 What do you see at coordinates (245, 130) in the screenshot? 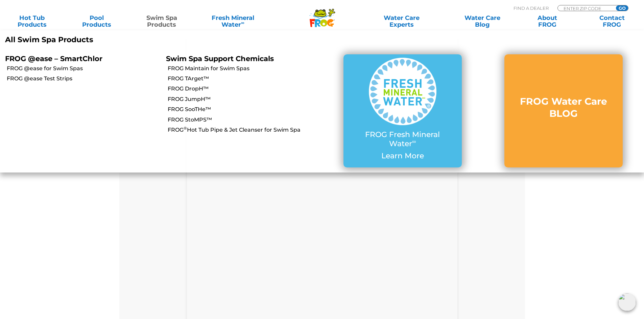
I see `a: FROG®Hot Tub Pipe & Jet Cleanser for Swim Spa` at bounding box center [245, 130].